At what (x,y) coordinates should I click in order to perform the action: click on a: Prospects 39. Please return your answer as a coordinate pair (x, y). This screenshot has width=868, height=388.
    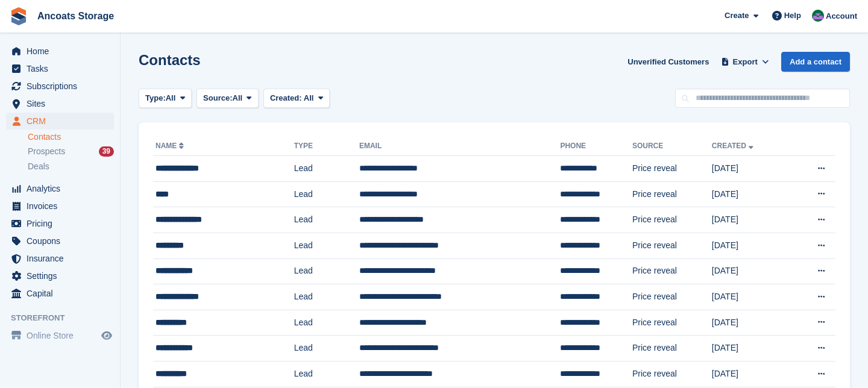
    Looking at the image, I should click on (70, 152).